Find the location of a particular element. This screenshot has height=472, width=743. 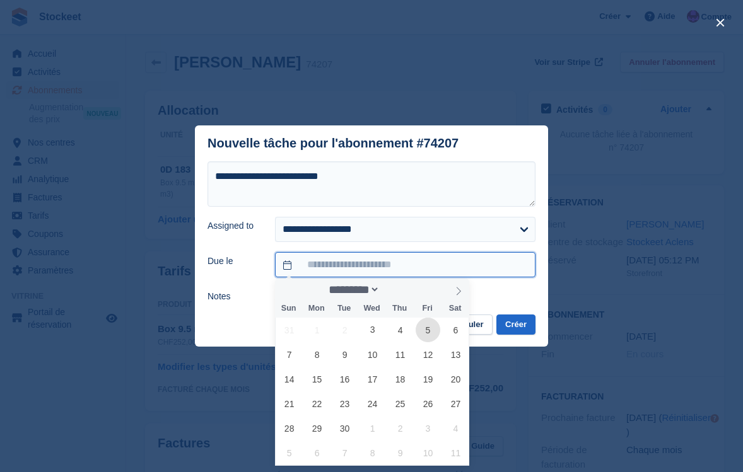

span: September 23, 2025 is located at coordinates (344, 404).